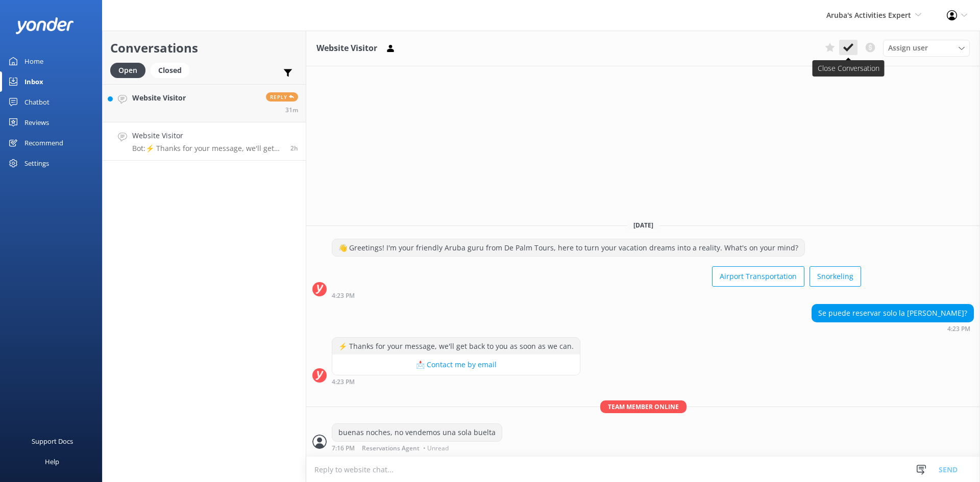  Describe the element at coordinates (908, 48) in the screenshot. I see `span: Assign user` at that location.